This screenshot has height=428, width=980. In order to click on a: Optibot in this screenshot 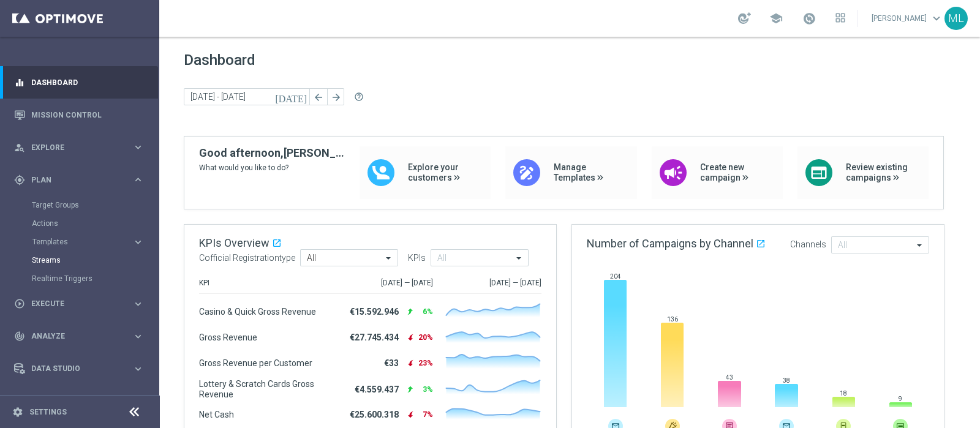, I will do `click(79, 401)`.